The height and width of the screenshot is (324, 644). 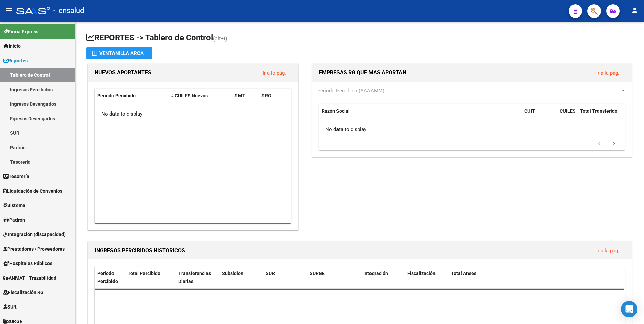 What do you see at coordinates (360, 38) in the screenshot?
I see `h1: REPORTES -> Tablero de Control` at bounding box center [360, 38].